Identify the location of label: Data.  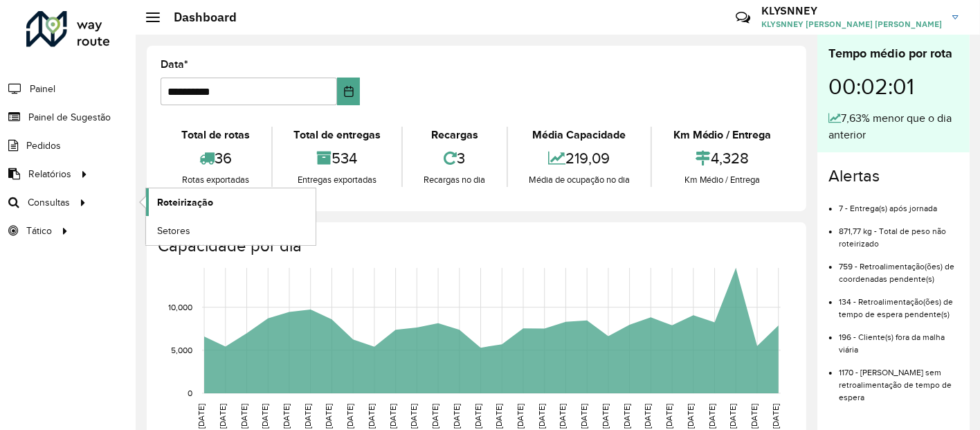
(175, 64).